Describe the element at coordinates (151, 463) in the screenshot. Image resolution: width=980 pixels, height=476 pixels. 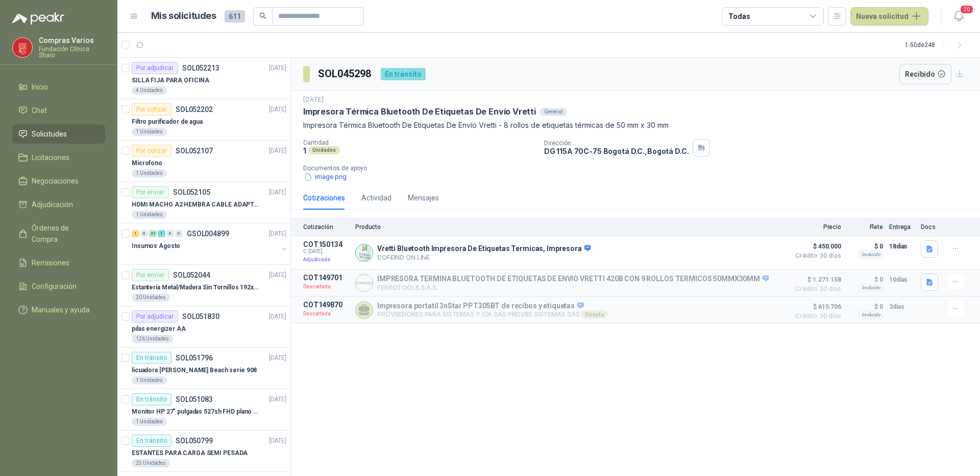
I see `div: 25 Unidades` at that location.